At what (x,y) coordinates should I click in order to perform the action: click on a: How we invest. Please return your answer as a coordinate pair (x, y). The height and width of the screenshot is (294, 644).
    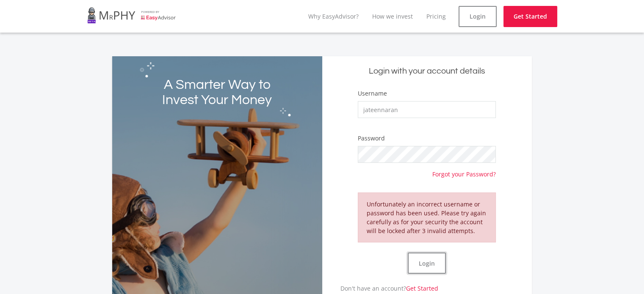
    Looking at the image, I should click on (392, 16).